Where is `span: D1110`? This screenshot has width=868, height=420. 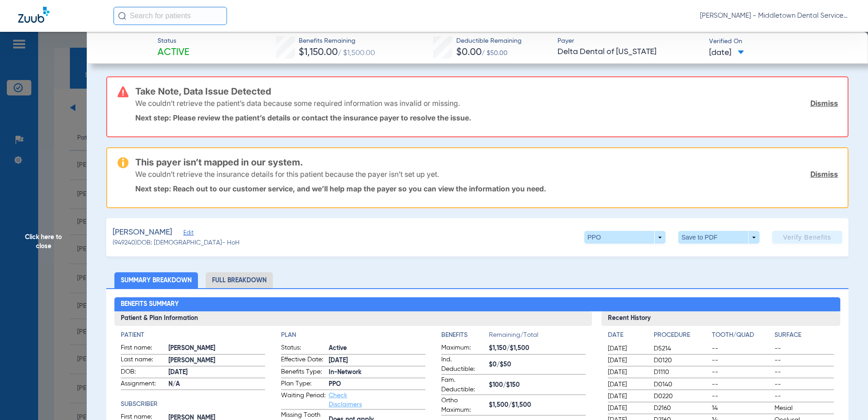 span: D1110 is located at coordinates (681, 372).